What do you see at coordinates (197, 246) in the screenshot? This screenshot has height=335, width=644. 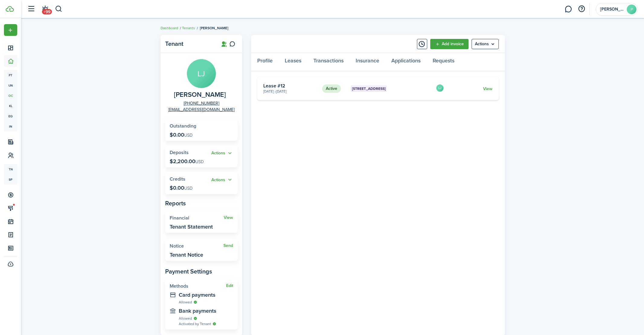 I see `widget-stats-title: Notice` at bounding box center [197, 246].